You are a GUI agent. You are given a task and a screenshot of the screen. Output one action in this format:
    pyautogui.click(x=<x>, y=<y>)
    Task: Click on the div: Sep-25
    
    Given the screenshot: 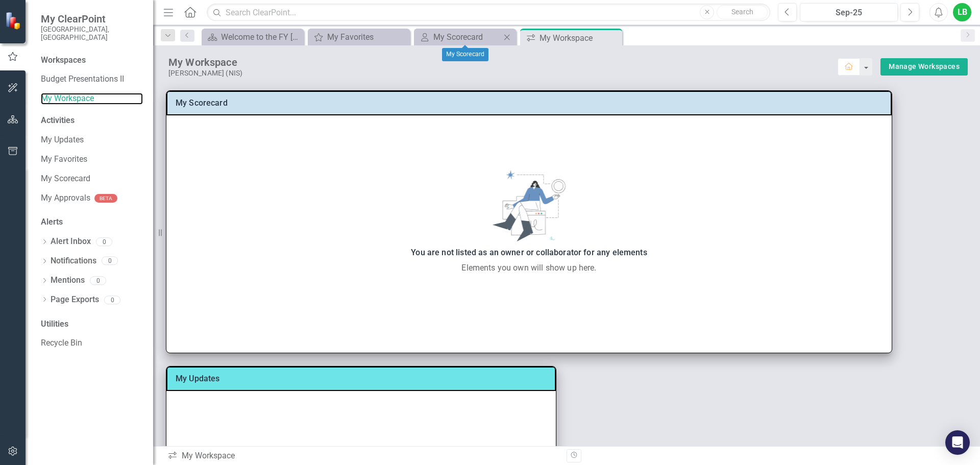 What is the action you would take?
    pyautogui.click(x=849, y=13)
    